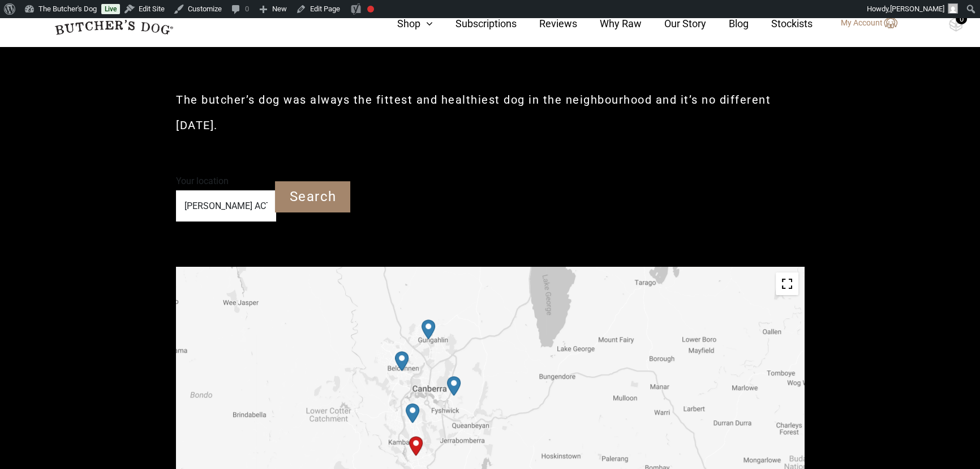  Describe the element at coordinates (313, 196) in the screenshot. I see `input: Search` at that location.